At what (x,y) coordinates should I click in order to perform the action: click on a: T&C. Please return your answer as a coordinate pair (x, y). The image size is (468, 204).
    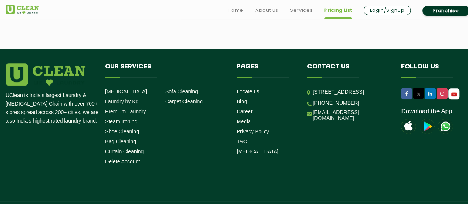
    Looking at the image, I should click on (242, 141).